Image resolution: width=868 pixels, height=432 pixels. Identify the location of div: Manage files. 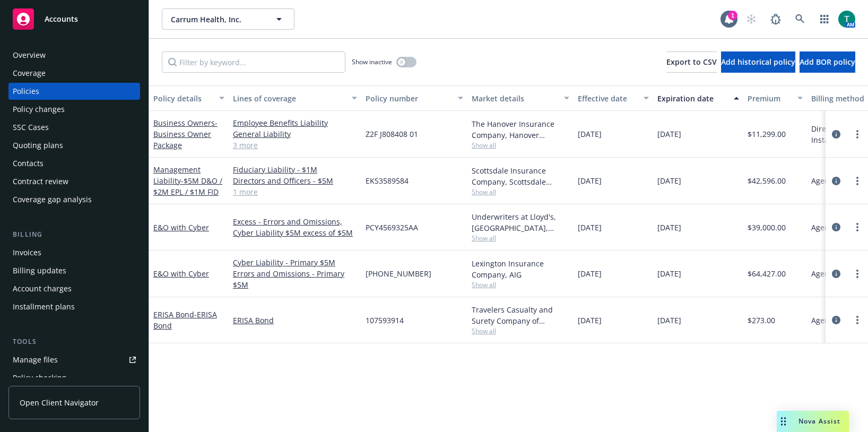
(35, 359).